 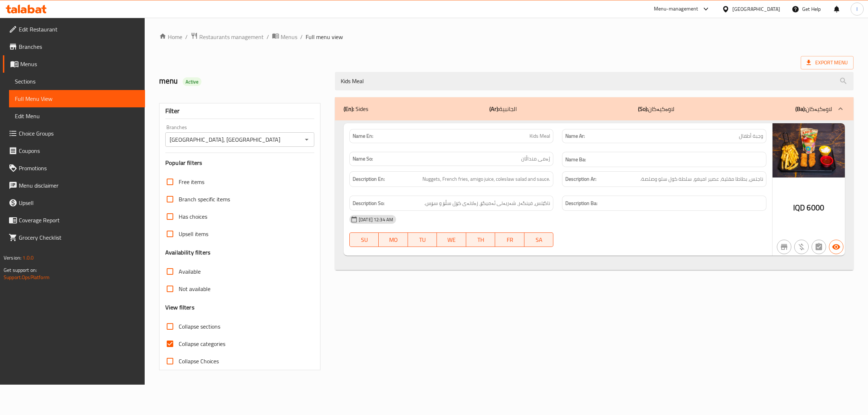 What do you see at coordinates (452, 240) in the screenshot?
I see `button: WE` at bounding box center [452, 240].